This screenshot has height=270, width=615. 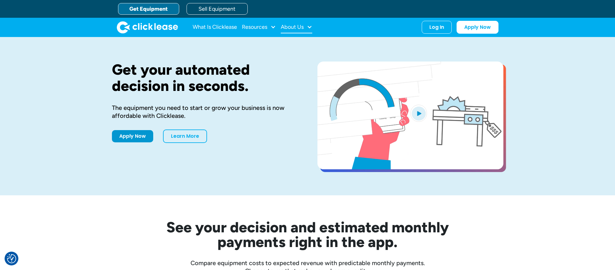 What do you see at coordinates (147, 27) in the screenshot?
I see `a: home` at bounding box center [147, 27].